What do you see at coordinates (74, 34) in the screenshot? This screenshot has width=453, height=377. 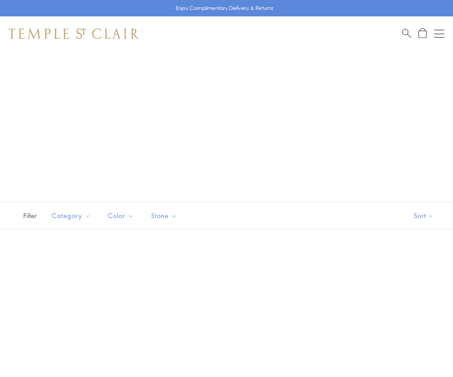 I see `img: Temple St. Clair` at bounding box center [74, 34].